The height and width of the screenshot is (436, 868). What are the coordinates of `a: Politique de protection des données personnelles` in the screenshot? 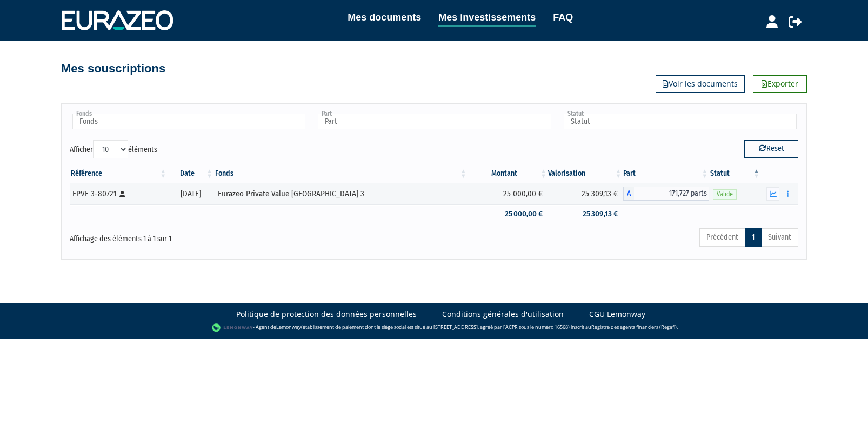 It's located at (326, 314).